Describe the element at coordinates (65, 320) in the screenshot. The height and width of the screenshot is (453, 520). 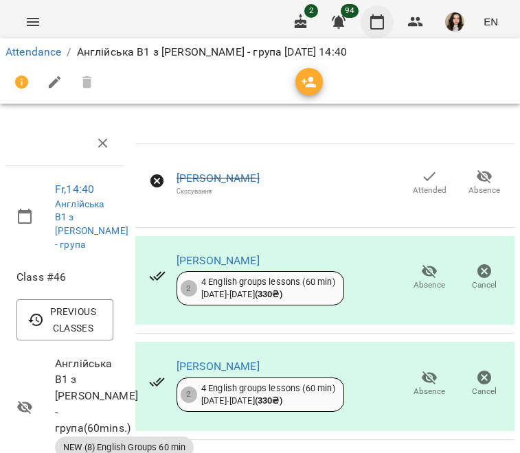
I see `span: Previous Classes` at that location.